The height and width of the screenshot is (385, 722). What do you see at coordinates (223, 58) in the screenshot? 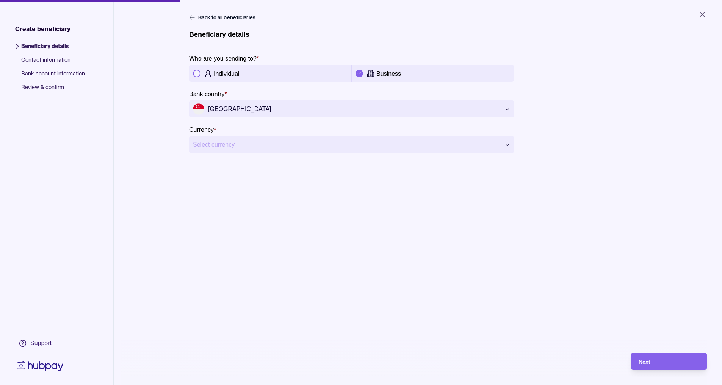
I see `p: Who are you sending to?` at bounding box center [223, 58].